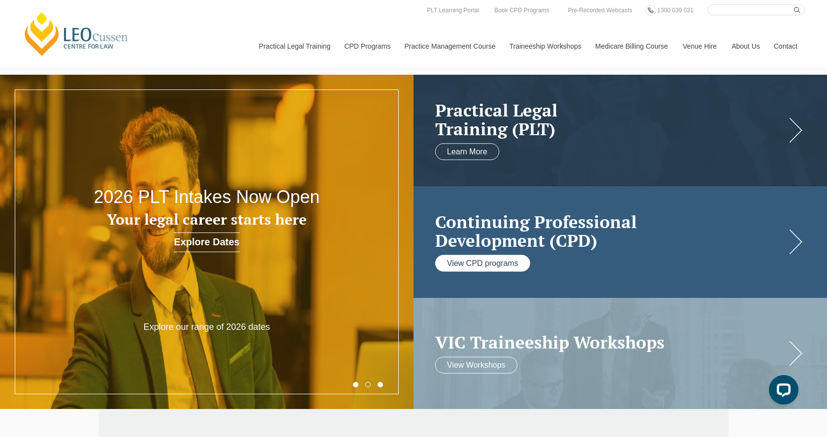 This screenshot has width=827, height=437. What do you see at coordinates (449, 46) in the screenshot?
I see `a: Practice Management Course` at bounding box center [449, 46].